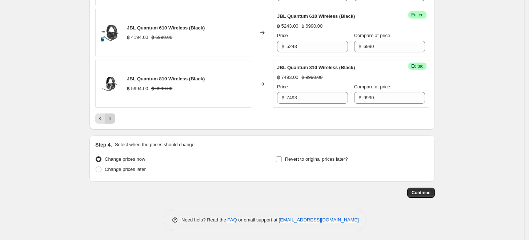  I want to click on p: Select when the prices should change, so click(154, 145).